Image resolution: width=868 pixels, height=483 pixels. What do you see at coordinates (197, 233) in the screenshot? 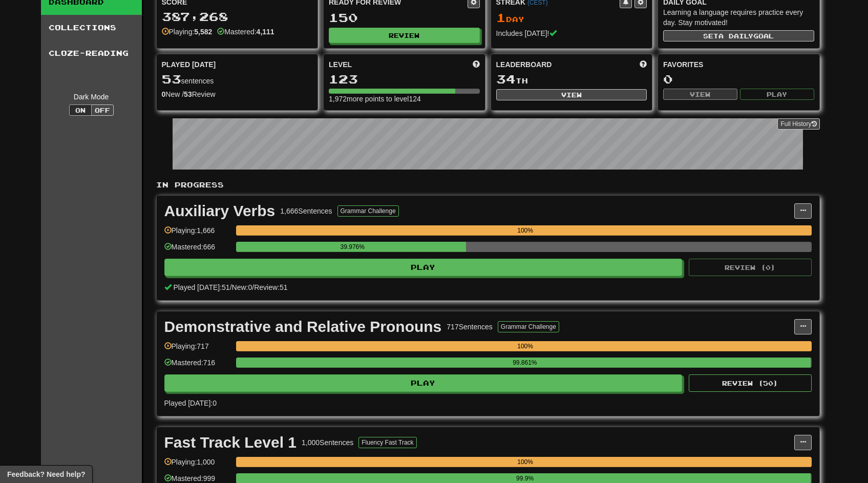
I see `div: Playing: 1,666` at bounding box center [197, 233].